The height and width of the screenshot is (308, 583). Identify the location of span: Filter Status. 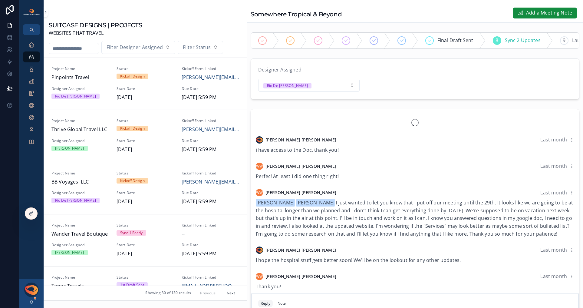
(197, 48).